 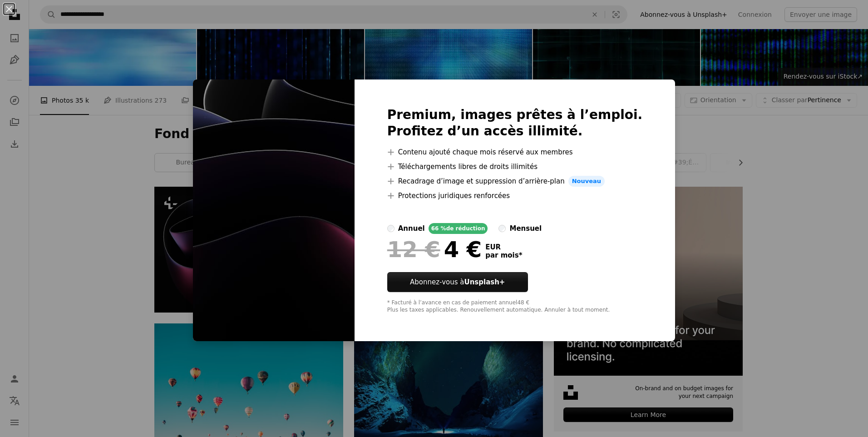 What do you see at coordinates (515, 181) in the screenshot?
I see `li: Recadrage d’image et suppression d’arrière-plan` at bounding box center [515, 181].